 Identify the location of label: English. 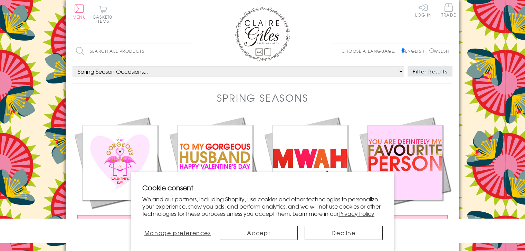
(414, 51).